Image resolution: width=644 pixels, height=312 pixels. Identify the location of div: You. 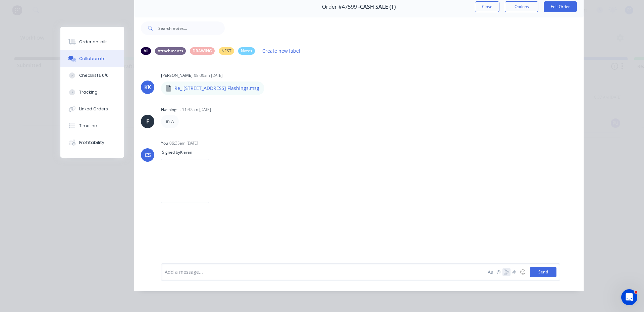
(165, 143).